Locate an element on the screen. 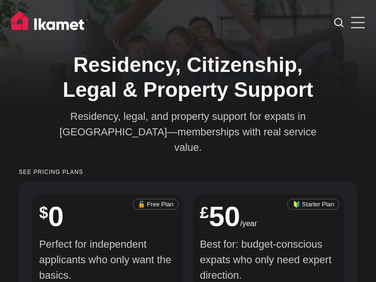 The image size is (376, 282). span: /year is located at coordinates (249, 224).